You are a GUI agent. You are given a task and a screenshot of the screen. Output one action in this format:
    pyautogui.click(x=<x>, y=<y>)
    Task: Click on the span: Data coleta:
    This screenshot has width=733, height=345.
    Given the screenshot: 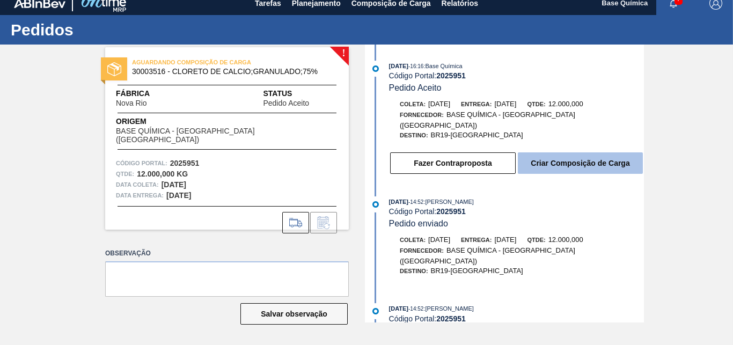 What is the action you would take?
    pyautogui.click(x=137, y=184)
    